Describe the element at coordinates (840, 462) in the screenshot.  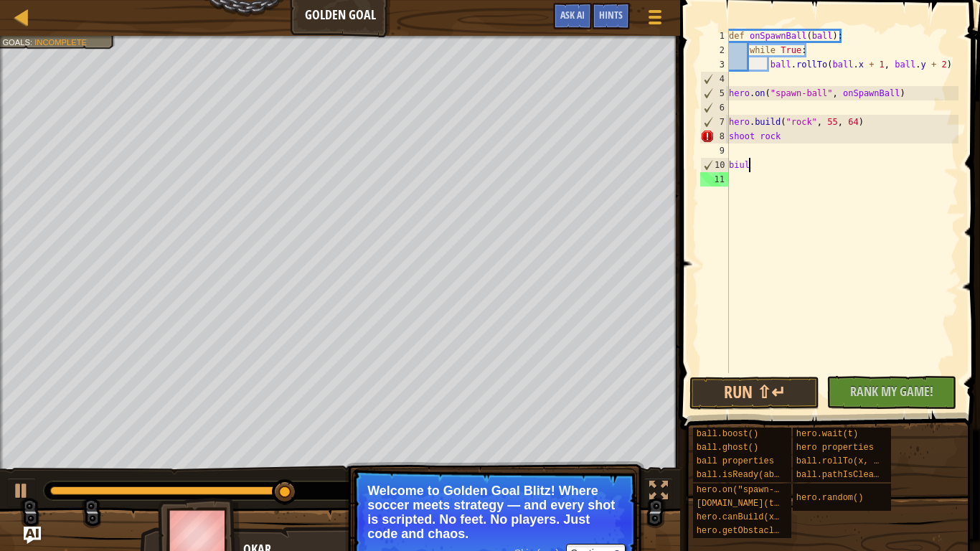
I see `span: ball.rollTo(x, y)` at that location.